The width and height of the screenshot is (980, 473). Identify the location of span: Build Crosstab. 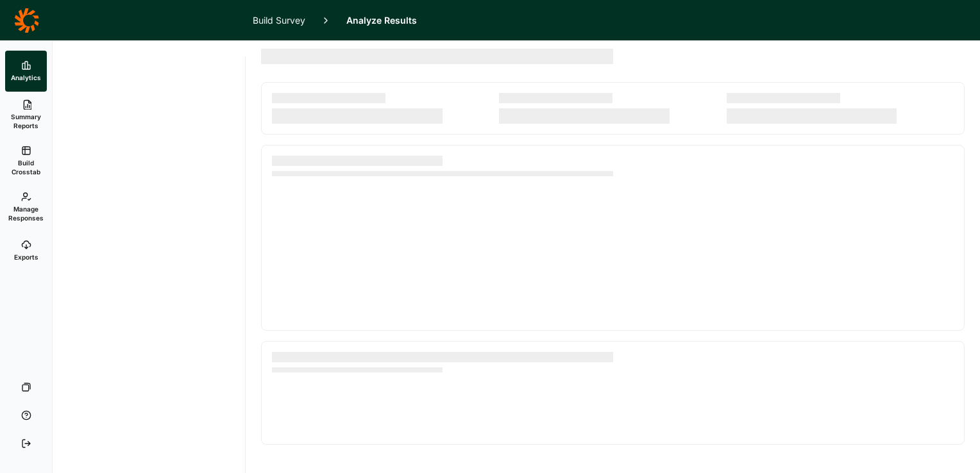
(26, 167).